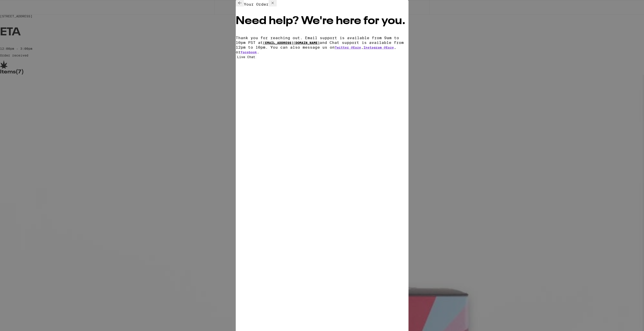 The height and width of the screenshot is (331, 644). I want to click on a: Twitter @Eaze, so click(348, 48).